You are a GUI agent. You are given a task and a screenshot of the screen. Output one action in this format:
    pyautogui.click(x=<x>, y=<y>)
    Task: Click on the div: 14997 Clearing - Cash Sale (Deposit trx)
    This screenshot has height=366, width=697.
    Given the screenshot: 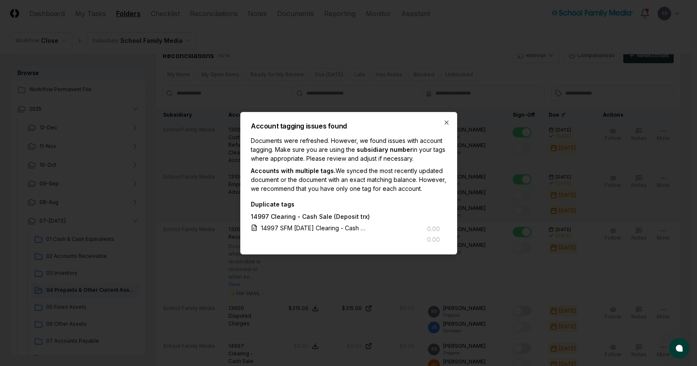 What is the action you would take?
    pyautogui.click(x=345, y=217)
    